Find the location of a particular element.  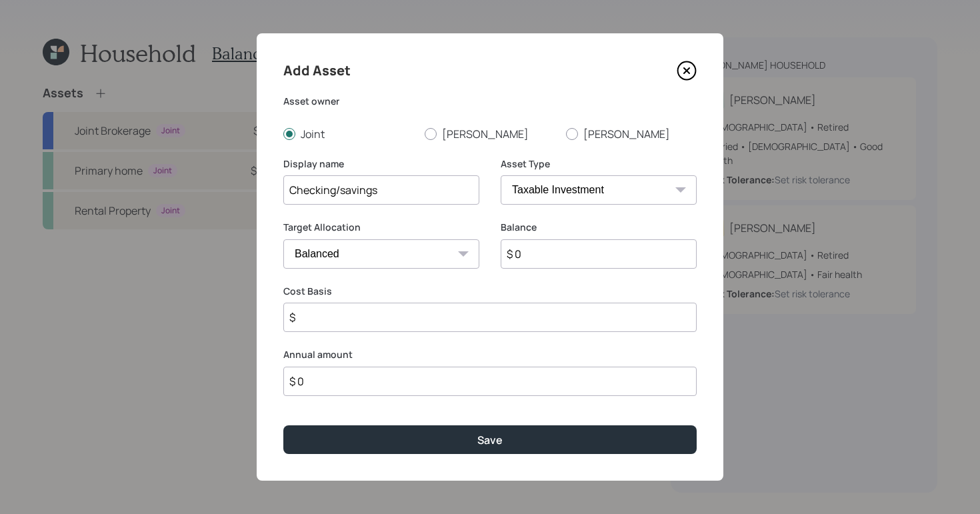

label: Target Allocation is located at coordinates (382, 227).